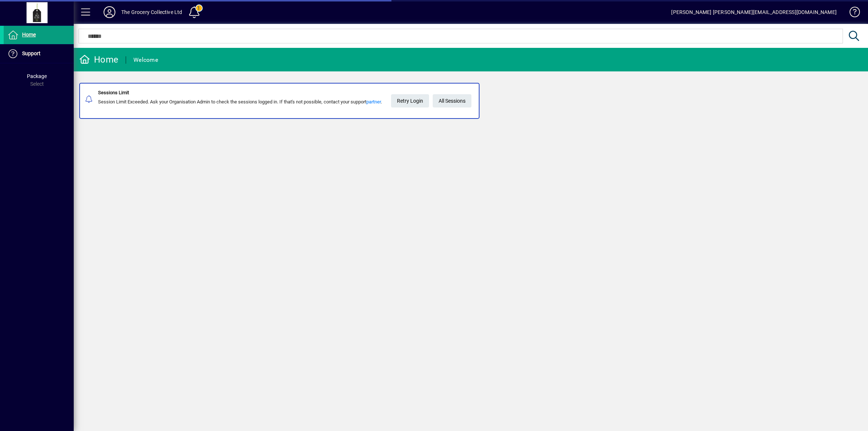 This screenshot has width=868, height=431. What do you see at coordinates (240, 102) in the screenshot?
I see `div: Session Limit Exceeded. Ask your Organisation Admin to check the sessions logged in. If that's no...` at bounding box center [240, 102].